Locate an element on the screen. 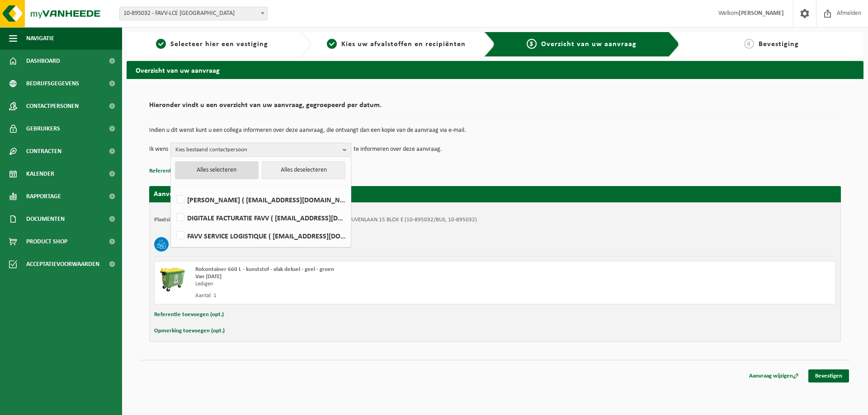 This screenshot has width=868, height=415. a: 1Selecteer hier een vestiging is located at coordinates (212, 44).